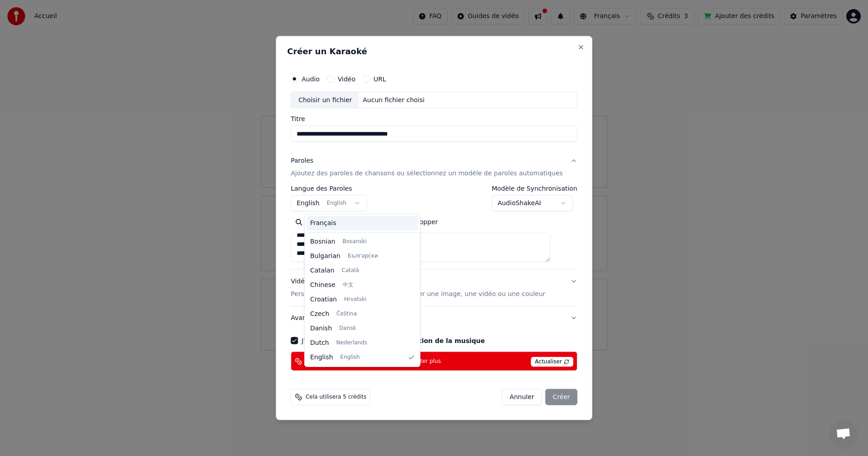 This screenshot has width=868, height=456. Describe the element at coordinates (323, 285) in the screenshot. I see `span: Chinese` at that location.